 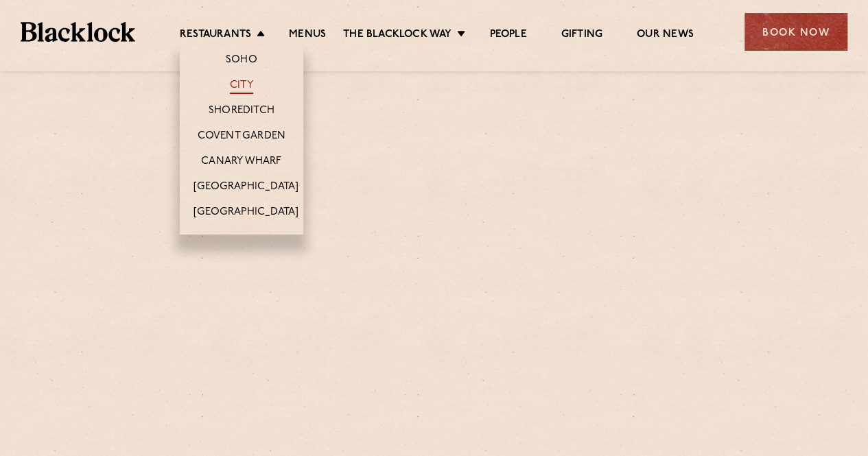 What do you see at coordinates (77, 31) in the screenshot?
I see `img: BL_Textured_Logo-footer-cropped.svg` at bounding box center [77, 31].